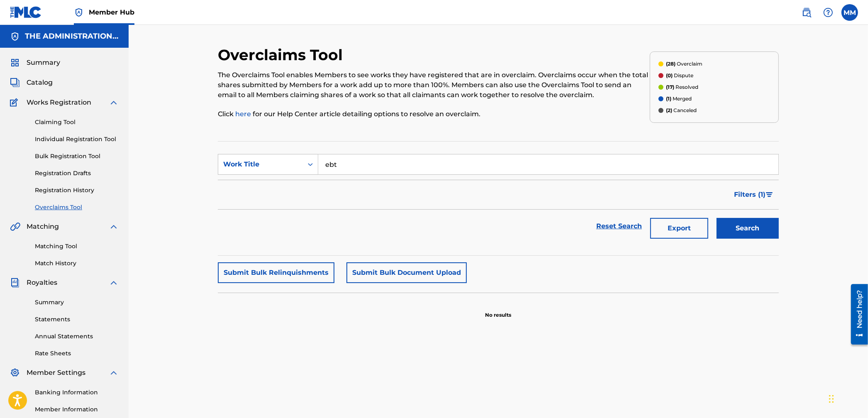 This screenshot has width=868, height=418. Describe the element at coordinates (670, 87) in the screenshot. I see `span: (17)` at that location.